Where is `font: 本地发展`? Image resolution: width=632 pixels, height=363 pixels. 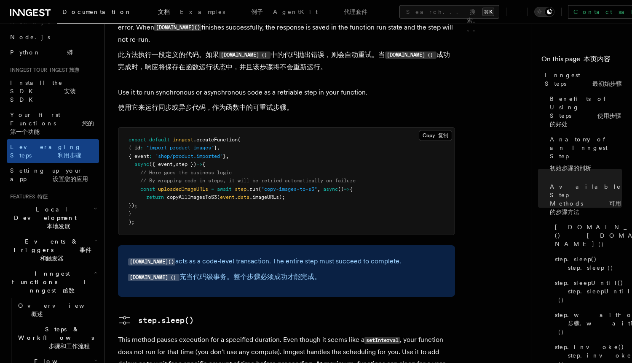 font: 本地发展 is located at coordinates (59, 226).